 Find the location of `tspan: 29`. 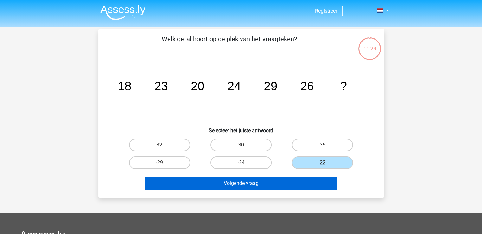

tspan: 29 is located at coordinates (270, 86).